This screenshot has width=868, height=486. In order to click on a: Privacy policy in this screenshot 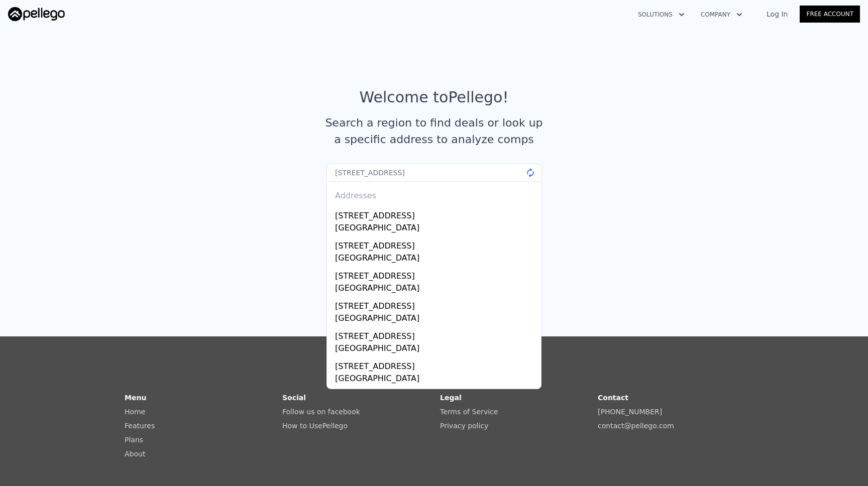, I will do `click(464, 426)`.